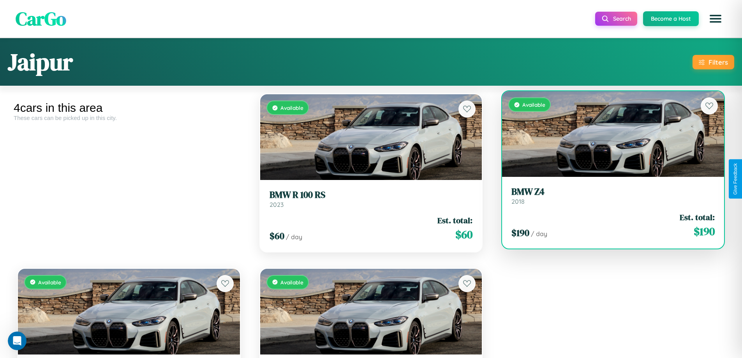 The height and width of the screenshot is (358, 742). Describe the element at coordinates (129, 108) in the screenshot. I see `div: 4 cars in this area` at that location.